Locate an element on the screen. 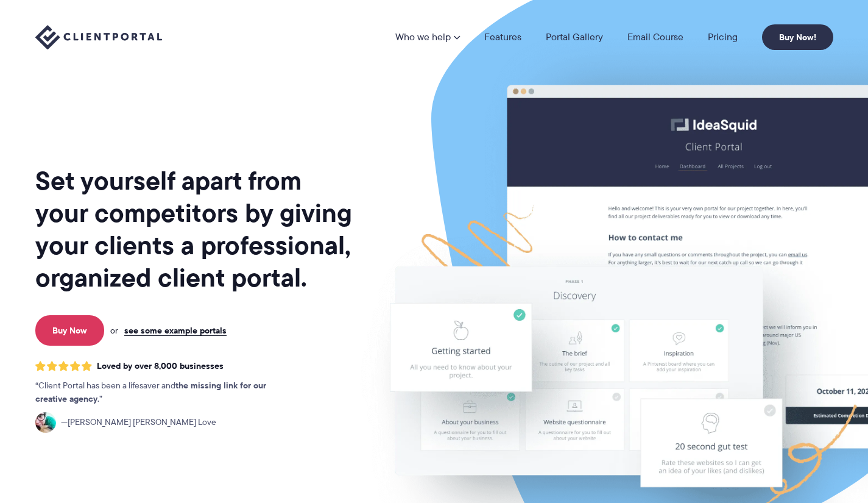 This screenshot has width=868, height=503. p: Client Portal has been a lifesaver and . is located at coordinates (163, 393).